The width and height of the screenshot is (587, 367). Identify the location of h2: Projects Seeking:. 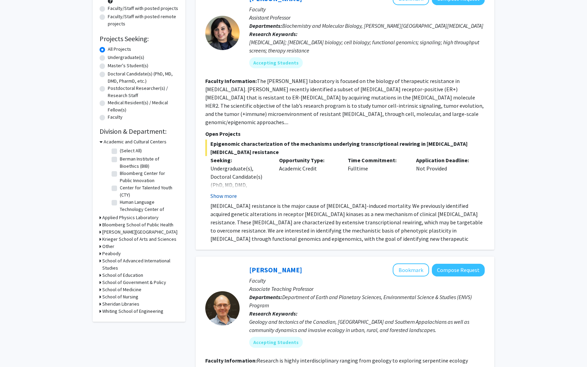
(139, 39).